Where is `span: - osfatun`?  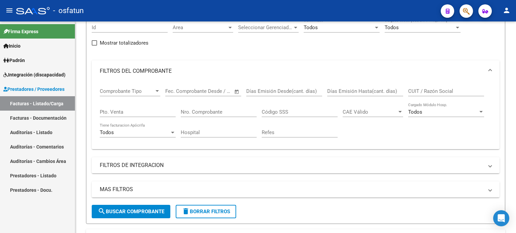 span: - osfatun is located at coordinates (68, 11).